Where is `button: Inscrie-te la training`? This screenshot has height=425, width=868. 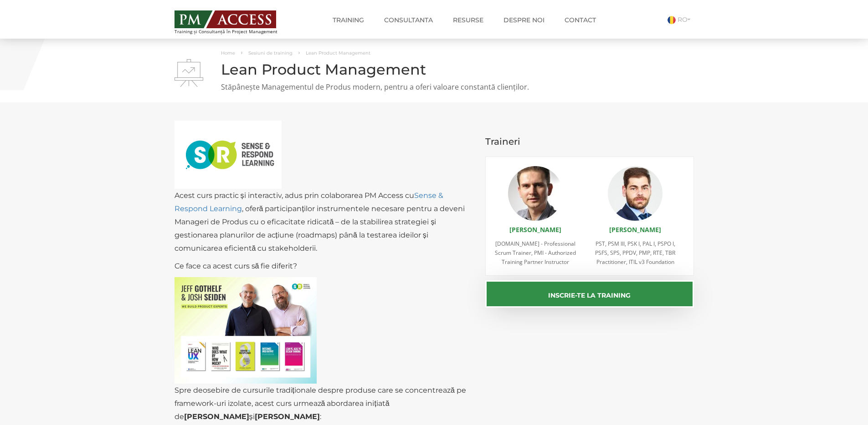 button: Inscrie-te la training is located at coordinates (590, 294).